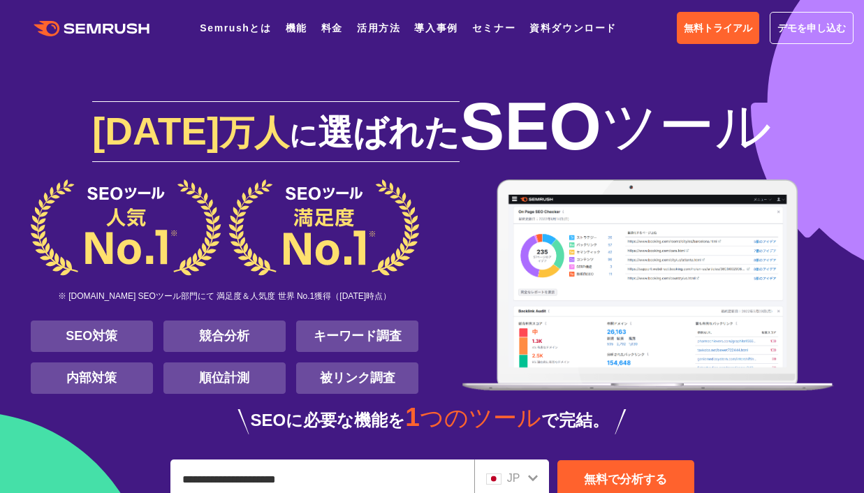 Image resolution: width=864 pixels, height=493 pixels. What do you see at coordinates (718, 28) in the screenshot?
I see `a: 無料トライアル` at bounding box center [718, 28].